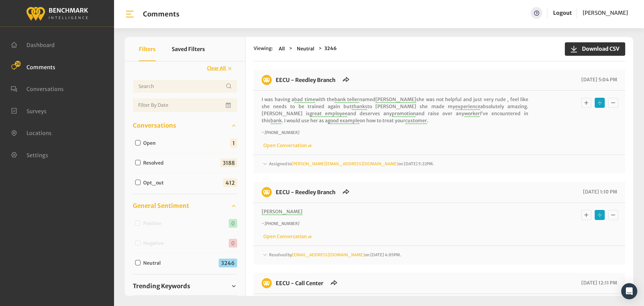 The image size is (644, 306). Describe the element at coordinates (598, 49) in the screenshot. I see `span: Download CSV` at that location.